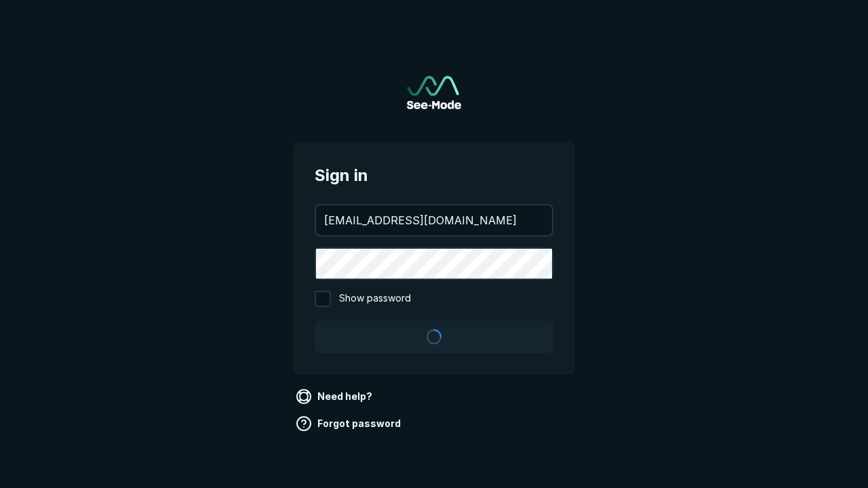 The height and width of the screenshot is (488, 868). What do you see at coordinates (434, 92) in the screenshot?
I see `img: See-Mode Logo` at bounding box center [434, 92].